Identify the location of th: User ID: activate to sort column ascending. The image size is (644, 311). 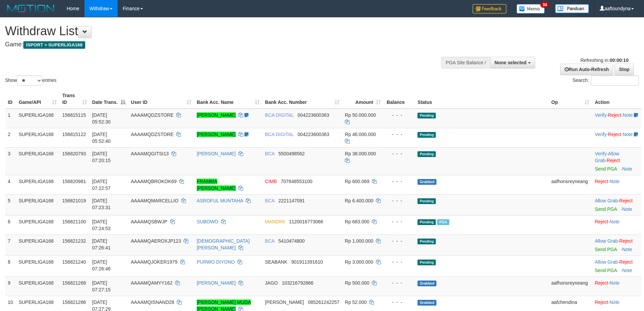
(161, 99).